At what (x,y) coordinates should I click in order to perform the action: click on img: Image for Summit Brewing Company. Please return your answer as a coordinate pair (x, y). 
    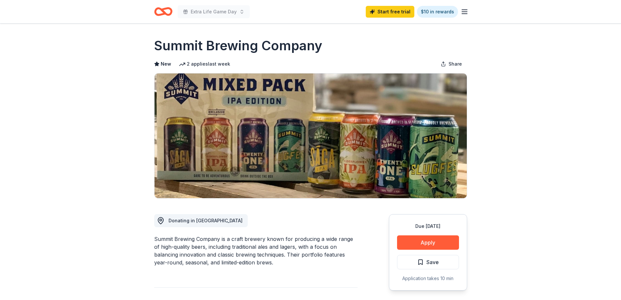
    Looking at the image, I should click on (311, 136).